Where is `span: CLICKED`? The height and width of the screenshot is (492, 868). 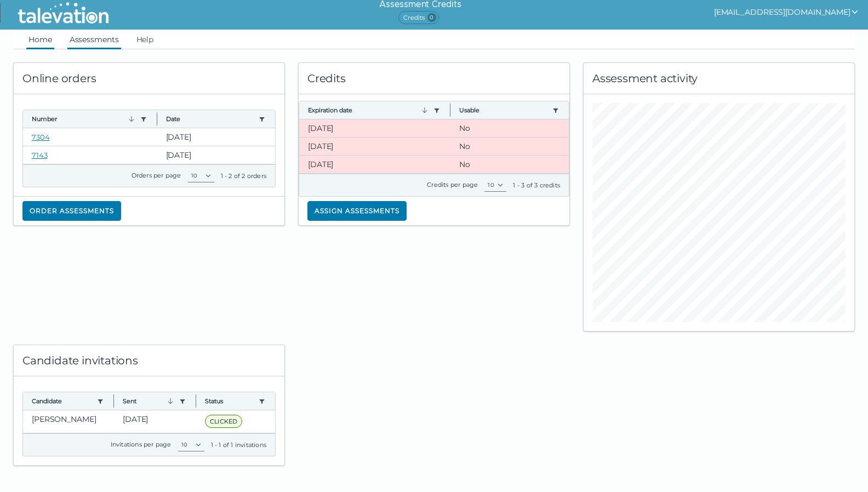 span: CLICKED is located at coordinates (224, 421).